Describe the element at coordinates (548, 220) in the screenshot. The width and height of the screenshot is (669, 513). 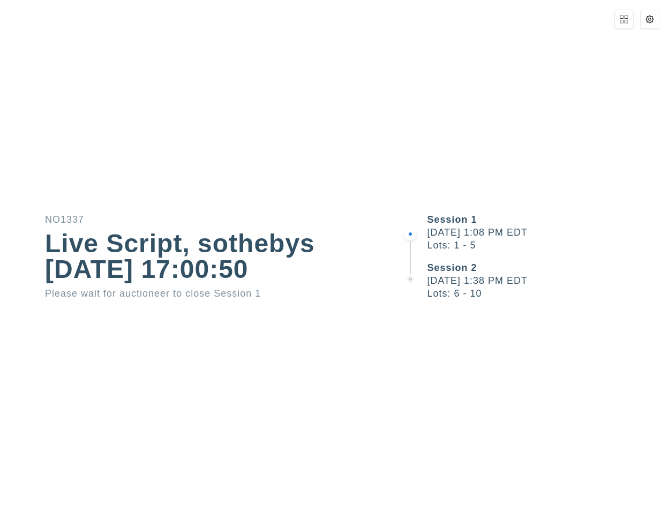
I see `div: Session 1` at that location.